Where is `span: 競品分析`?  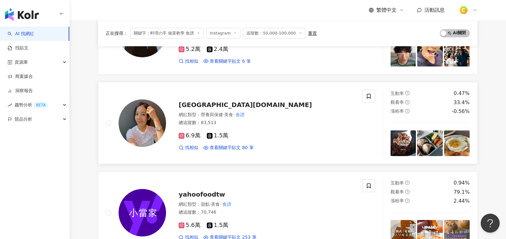 span: 競品分析 is located at coordinates (23, 119).